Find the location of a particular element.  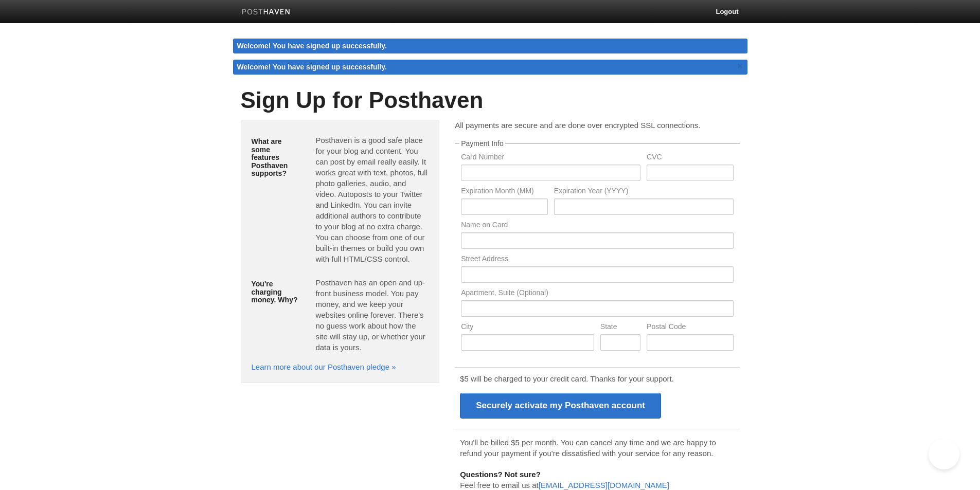

label: Postal Code is located at coordinates (690, 328).